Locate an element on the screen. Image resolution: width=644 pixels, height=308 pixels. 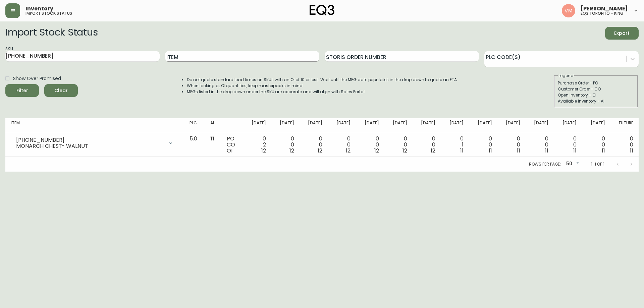
p: 1-1 of 1 is located at coordinates (598, 164).